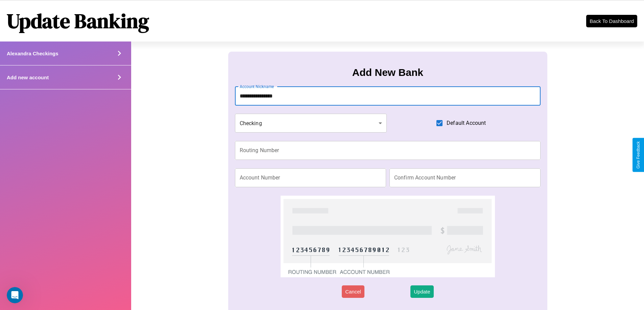  Describe the element at coordinates (310, 123) in the screenshot. I see `div: Checking` at that location.